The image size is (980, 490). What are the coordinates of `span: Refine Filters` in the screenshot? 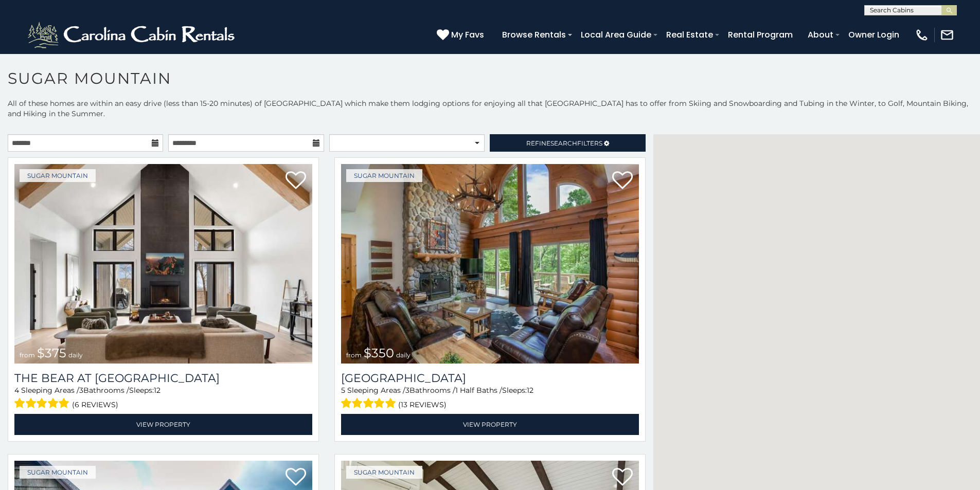 It's located at (565, 143).